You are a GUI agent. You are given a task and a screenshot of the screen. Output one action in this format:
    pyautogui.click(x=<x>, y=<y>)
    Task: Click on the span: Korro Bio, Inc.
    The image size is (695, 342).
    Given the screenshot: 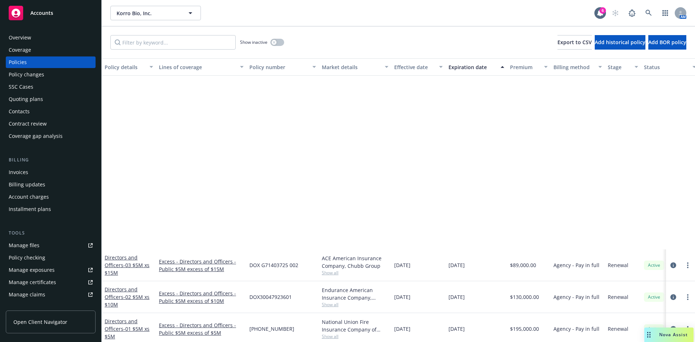 What is the action you would take?
    pyautogui.click(x=148, y=13)
    